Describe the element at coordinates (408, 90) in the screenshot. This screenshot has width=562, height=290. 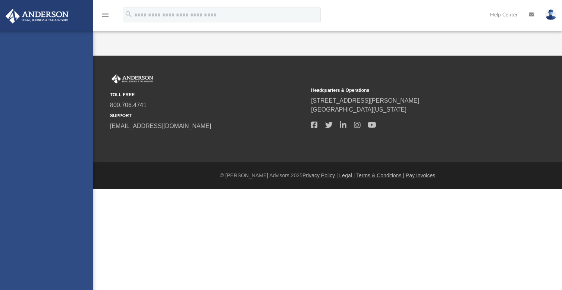
I see `small: Headquarters & Operations` at that location.